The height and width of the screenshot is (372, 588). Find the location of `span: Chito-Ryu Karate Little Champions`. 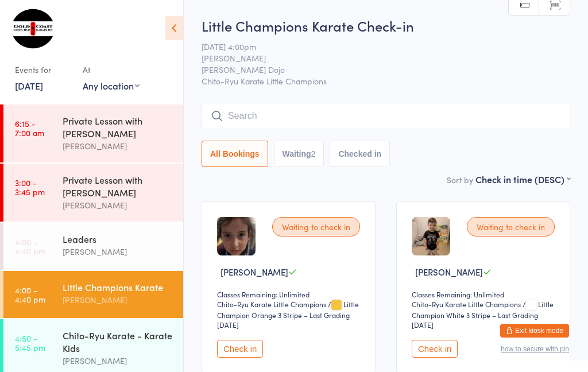

span: Chito-Ryu Karate Little Champions is located at coordinates (386, 81).